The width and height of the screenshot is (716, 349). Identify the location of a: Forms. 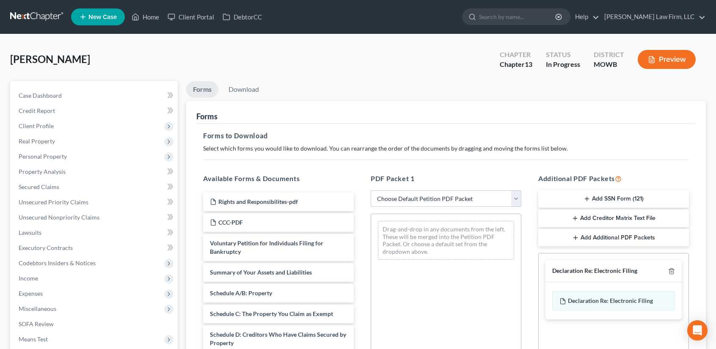
(202, 89).